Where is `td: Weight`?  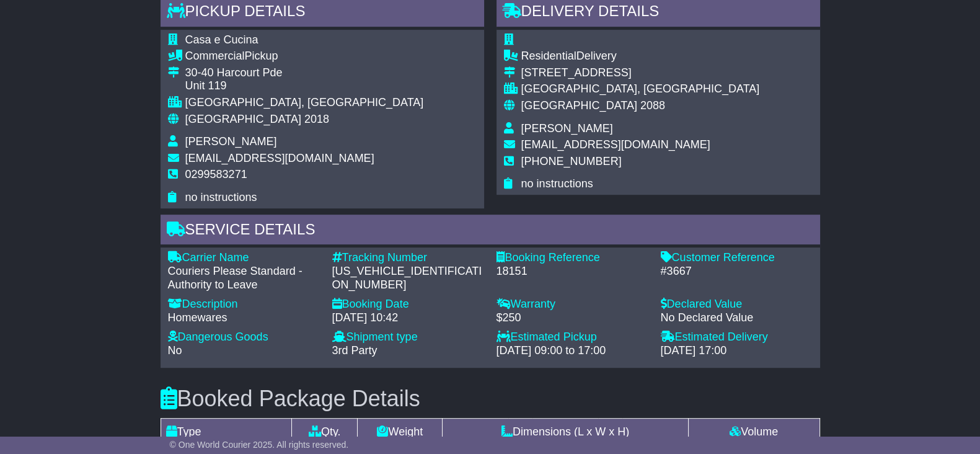 td: Weight is located at coordinates (399, 432).